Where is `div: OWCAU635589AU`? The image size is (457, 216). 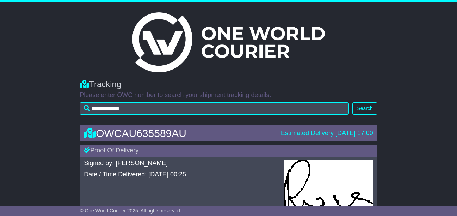
div: OWCAU635589AU is located at coordinates (179, 133).